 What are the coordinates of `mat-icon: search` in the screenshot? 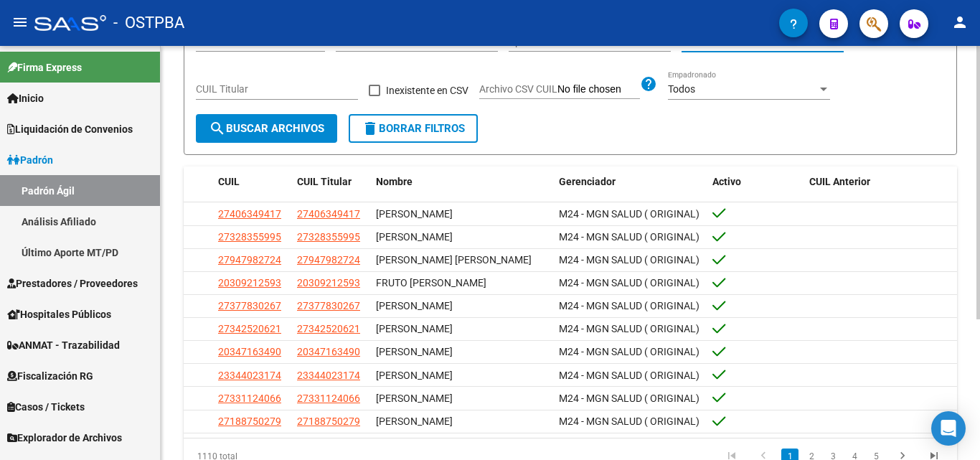 It's located at (218, 129).